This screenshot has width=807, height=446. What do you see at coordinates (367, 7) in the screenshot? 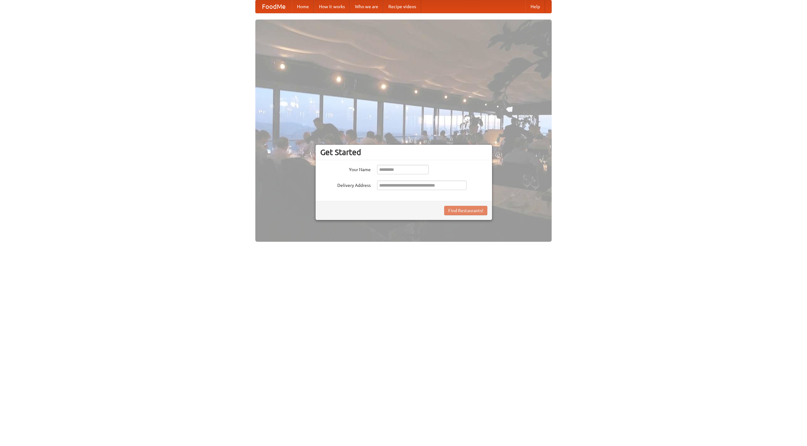
I see `a: Who we are` at bounding box center [367, 7].